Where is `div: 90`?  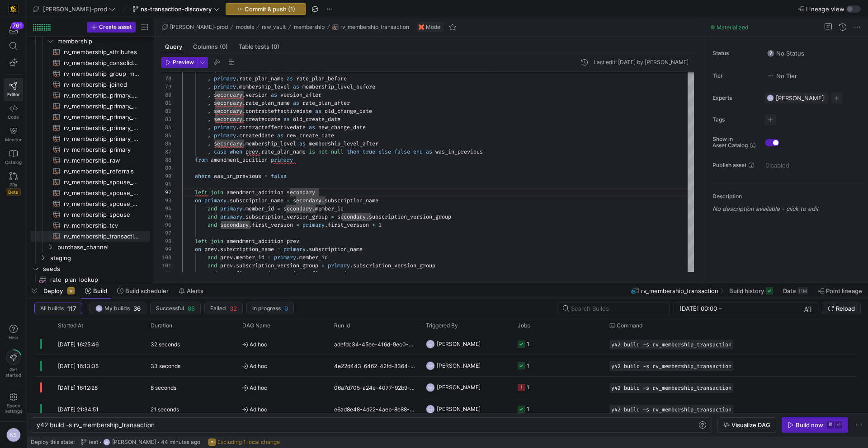
div: 90 is located at coordinates (166, 176).